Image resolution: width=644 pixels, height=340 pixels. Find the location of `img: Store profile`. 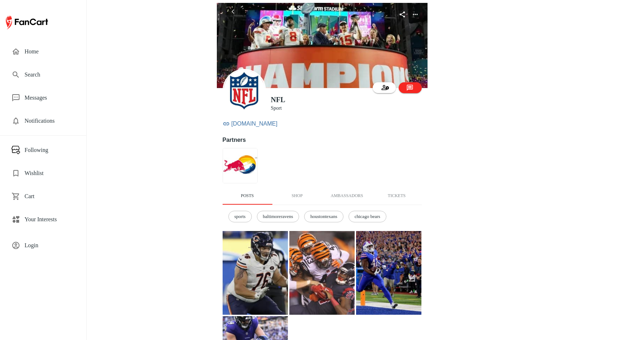

img: Store profile is located at coordinates (244, 91).